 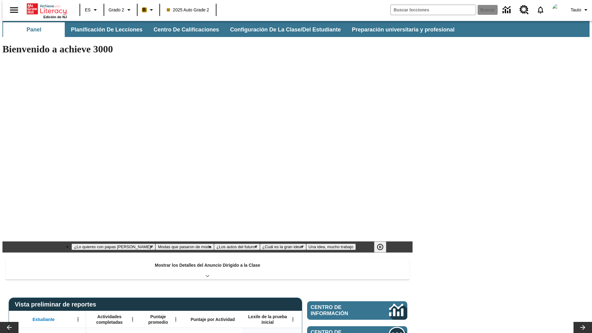 I want to click on button: Diapositiva 4 ¿Cuál es la gran idea?, so click(x=283, y=247).